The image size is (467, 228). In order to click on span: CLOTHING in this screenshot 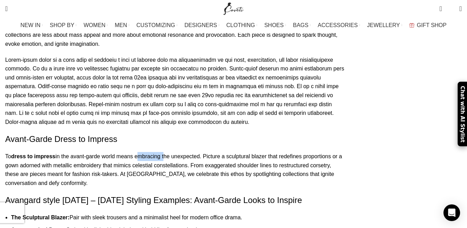, I will do `click(241, 25)`.